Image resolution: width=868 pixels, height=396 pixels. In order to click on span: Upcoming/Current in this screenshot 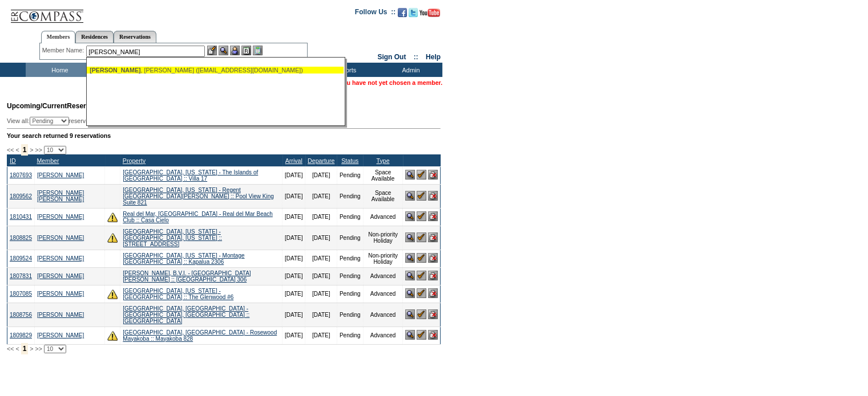, I will do `click(37, 106)`.